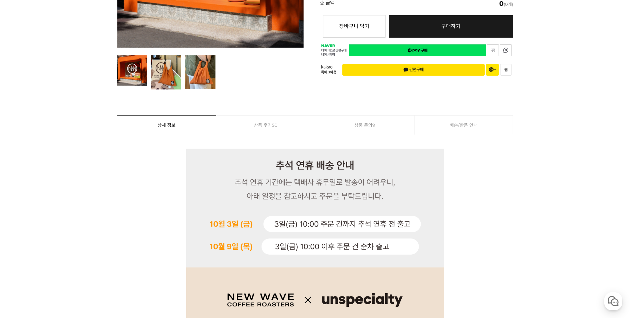 This screenshot has height=318, width=630. Describe the element at coordinates (451, 26) in the screenshot. I see `span: 구매하기` at that location.